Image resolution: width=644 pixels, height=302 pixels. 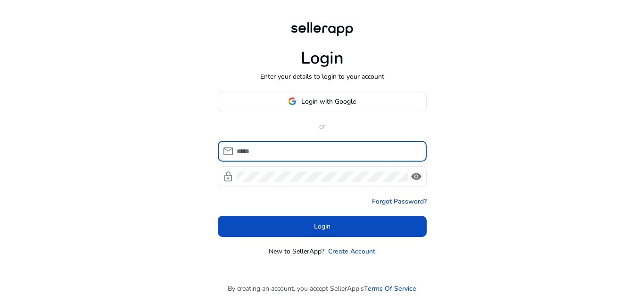 What do you see at coordinates (390, 289) in the screenshot?
I see `a: Terms Of Service` at bounding box center [390, 289].